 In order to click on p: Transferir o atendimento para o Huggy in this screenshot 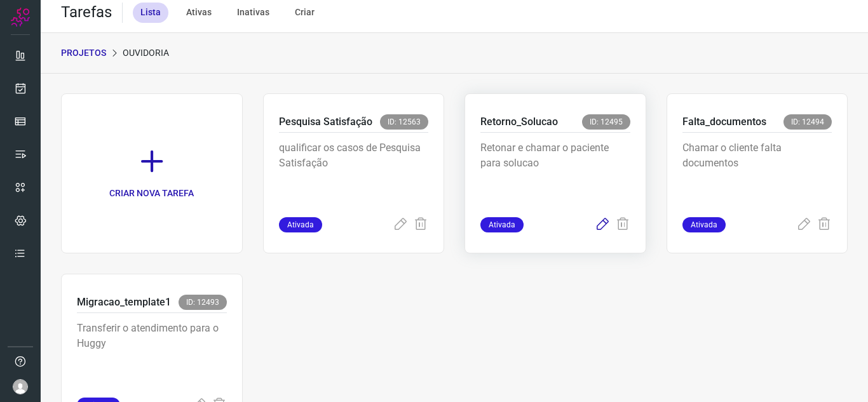, I will do `click(152, 353)`.